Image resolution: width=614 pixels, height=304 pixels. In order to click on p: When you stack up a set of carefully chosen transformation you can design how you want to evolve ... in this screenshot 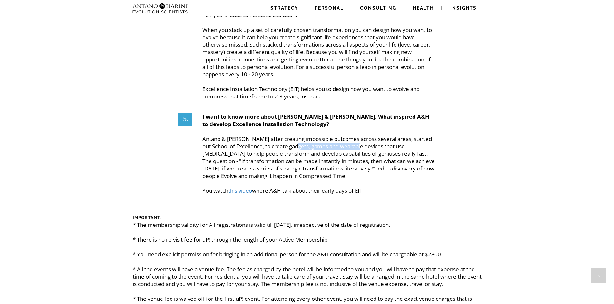, I will do `click(319, 52)`.